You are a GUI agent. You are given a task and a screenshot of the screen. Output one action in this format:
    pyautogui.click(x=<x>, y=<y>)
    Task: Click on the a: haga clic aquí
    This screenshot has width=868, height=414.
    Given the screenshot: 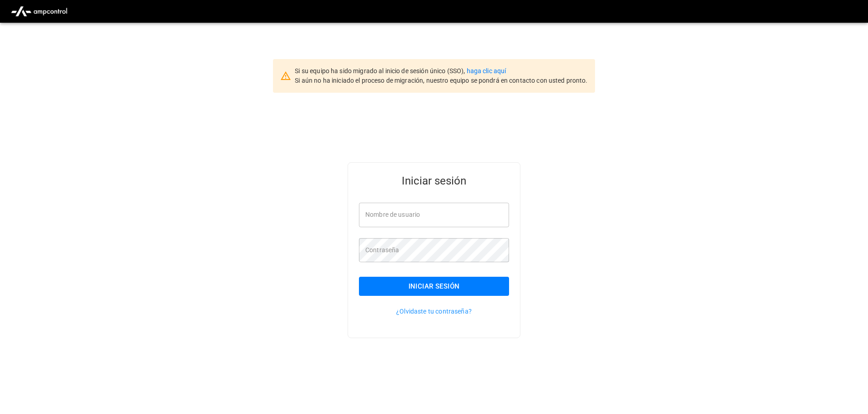 What is the action you would take?
    pyautogui.click(x=486, y=71)
    